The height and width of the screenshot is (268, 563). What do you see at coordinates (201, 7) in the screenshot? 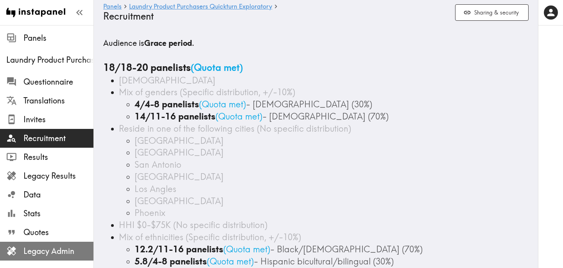
I see `a: Laundry Product Purchasers Quickturn Exploratory` at bounding box center [201, 7].